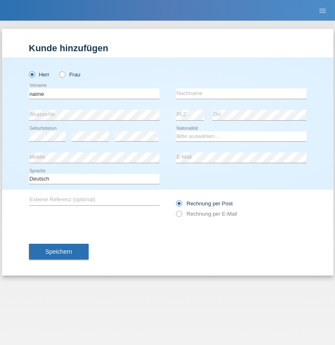  I want to click on input: Herr, so click(31, 74).